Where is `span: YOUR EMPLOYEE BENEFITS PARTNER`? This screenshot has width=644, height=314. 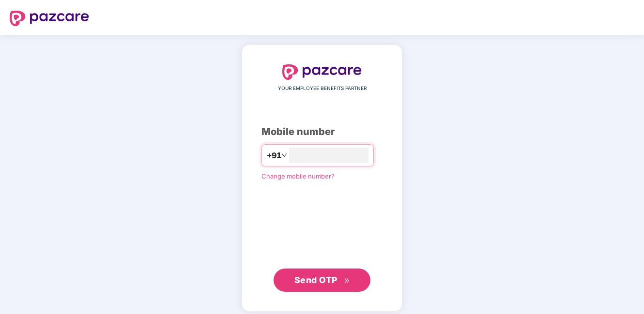 span: YOUR EMPLOYEE BENEFITS PARTNER is located at coordinates (322, 89).